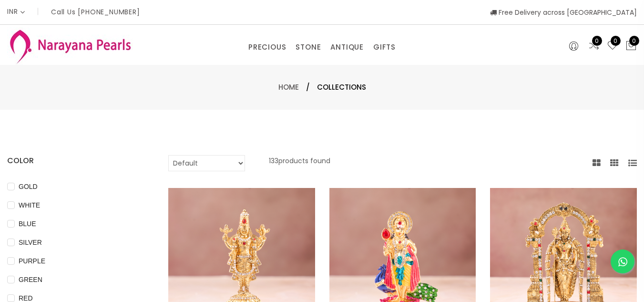 The image size is (644, 302). What do you see at coordinates (631, 46) in the screenshot?
I see `button: 0` at bounding box center [631, 46].